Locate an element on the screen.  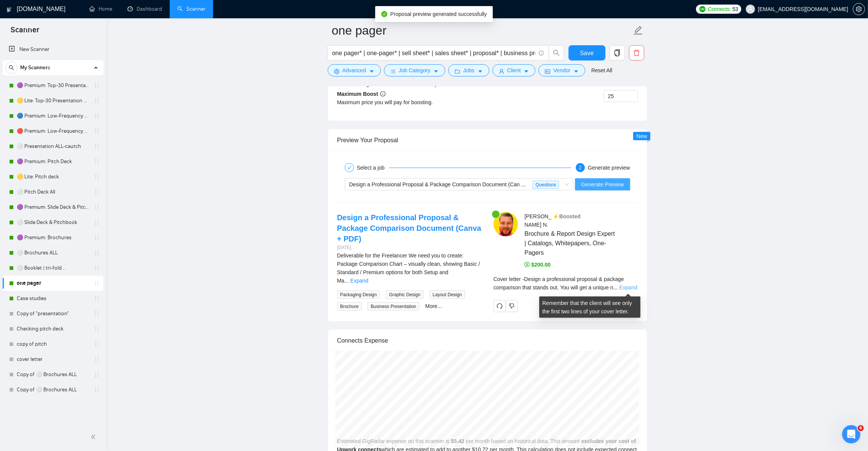
span: Layout Design is located at coordinates (447, 295).